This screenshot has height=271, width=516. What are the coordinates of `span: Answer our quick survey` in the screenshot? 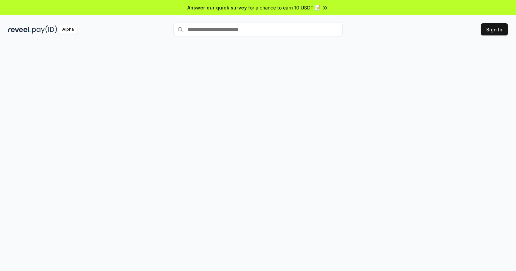 It's located at (217, 7).